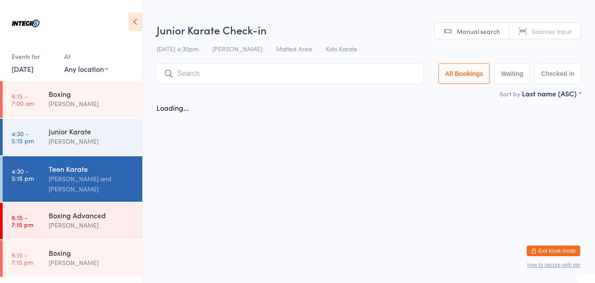 The width and height of the screenshot is (595, 283). I want to click on h2: Junior Karate Check-in, so click(369, 29).